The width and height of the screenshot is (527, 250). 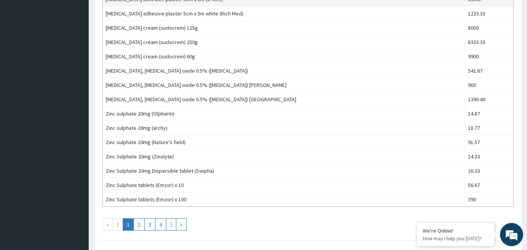 I want to click on td: Zinc sulphate 20mg (Nature's field), so click(x=284, y=142).